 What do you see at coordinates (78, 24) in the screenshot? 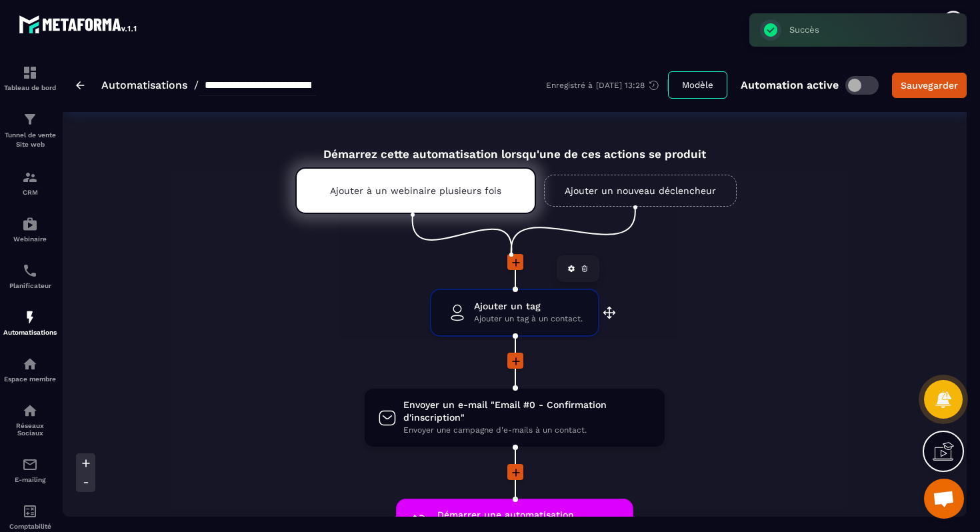
I see `img: logo` at bounding box center [78, 24].